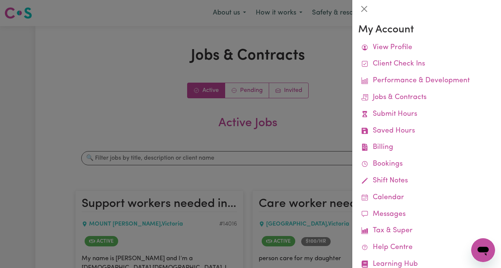 The image size is (501, 268). I want to click on a: Help Centre, so click(426, 248).